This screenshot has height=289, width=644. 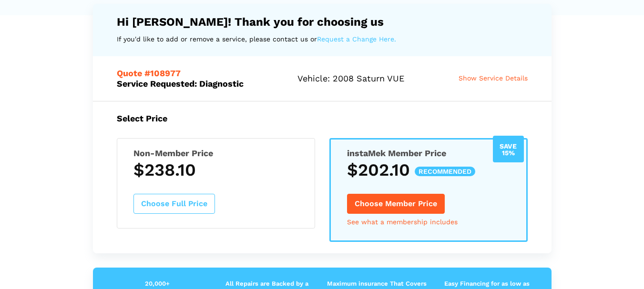 What do you see at coordinates (356, 39) in the screenshot?
I see `a: Request a Change Here.` at bounding box center [356, 39].